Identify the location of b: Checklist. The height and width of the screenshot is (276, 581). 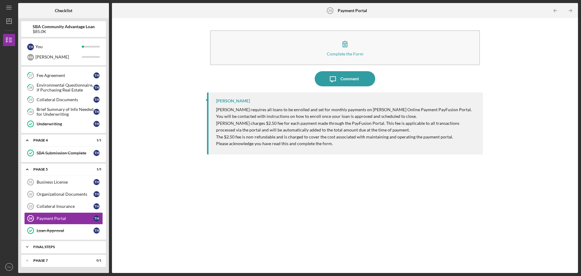
(64, 11).